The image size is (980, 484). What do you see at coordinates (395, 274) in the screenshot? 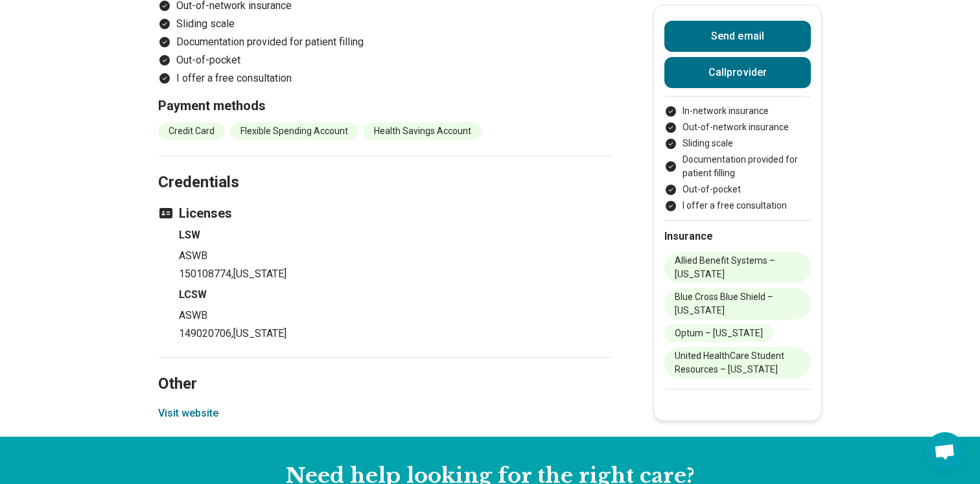
I see `p: 150108774` at bounding box center [395, 274].